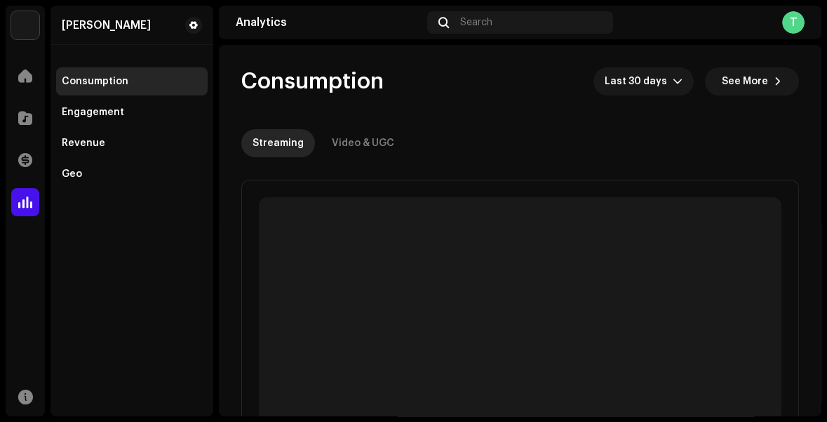 This screenshot has width=827, height=422. Describe the element at coordinates (132, 112) in the screenshot. I see `re-m-nav-item: Engagement` at that location.